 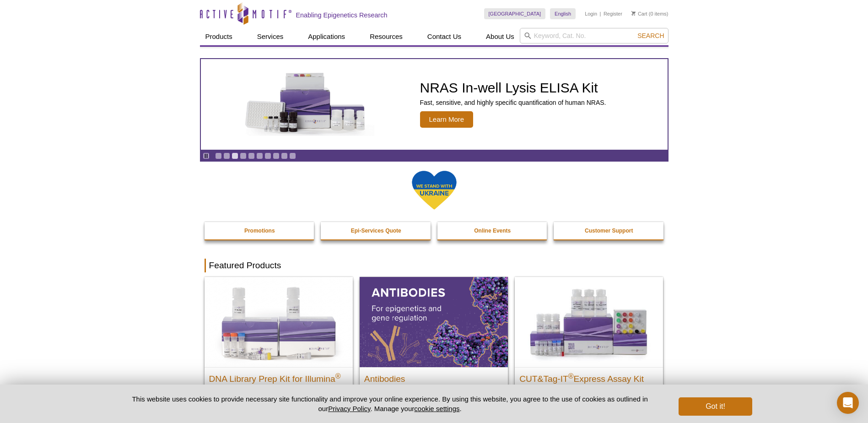 I want to click on img: NRAS In-well Lysis ELISA Kit, so click(x=305, y=104).